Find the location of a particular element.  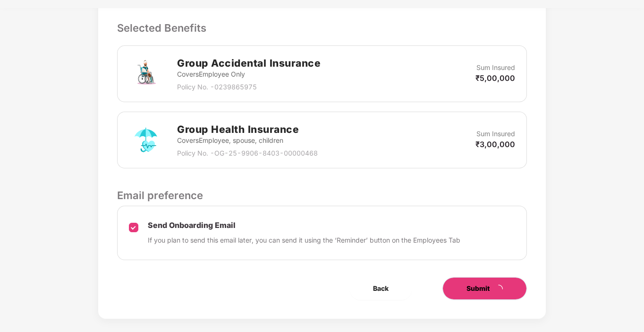

p: Covers Employee Only is located at coordinates (249, 74).